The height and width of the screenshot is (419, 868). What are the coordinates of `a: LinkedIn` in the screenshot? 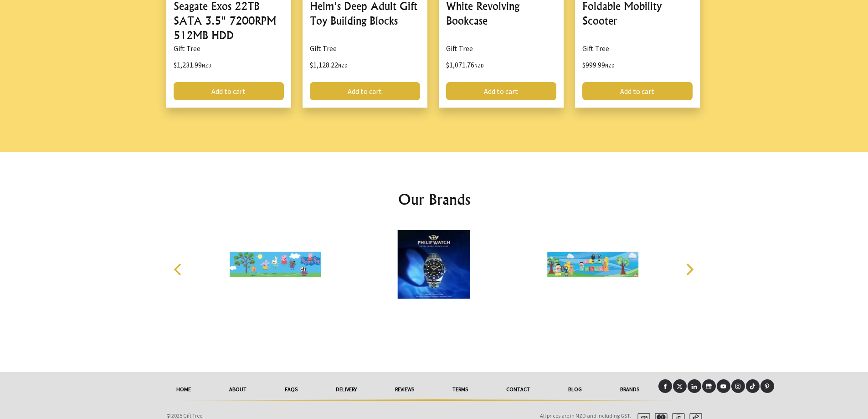 It's located at (694, 386).